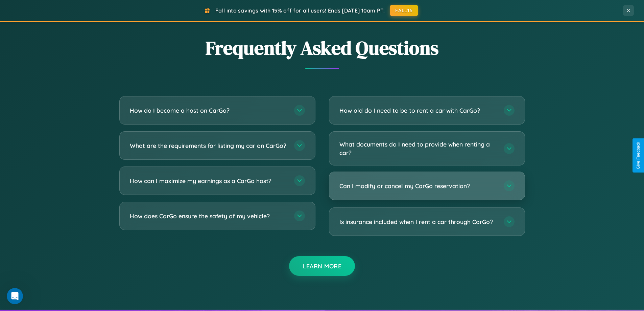 The width and height of the screenshot is (644, 311). I want to click on h3: How can I maximize my earnings as a CarGo host?, so click(208, 181).